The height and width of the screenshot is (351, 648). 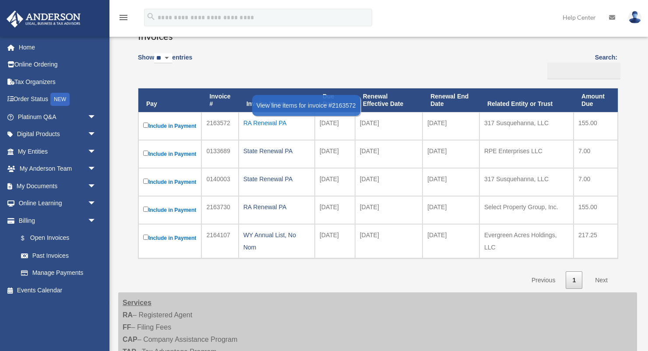 I want to click on th: Invoice Name: activate to sort column ascending, so click(x=277, y=100).